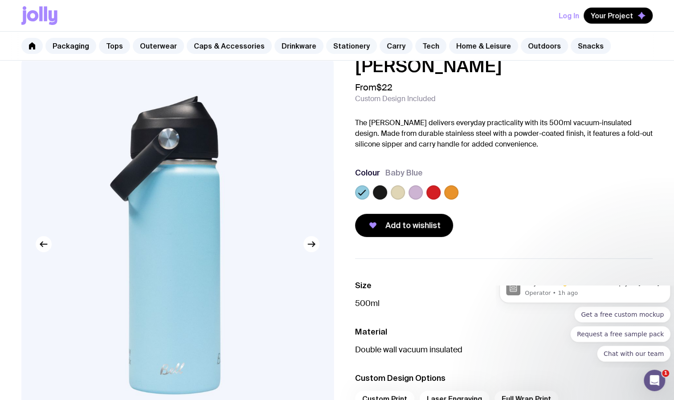 This screenshot has width=674, height=400. Describe the element at coordinates (665, 373) in the screenshot. I see `span: 1` at that location.